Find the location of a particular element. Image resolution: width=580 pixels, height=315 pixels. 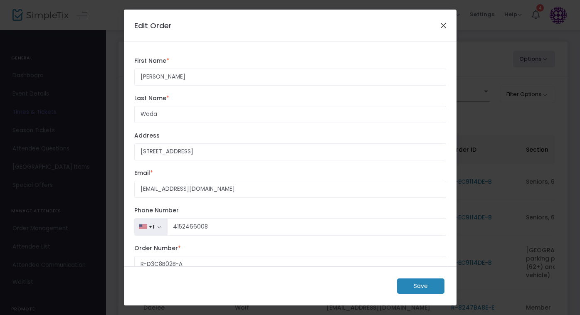

label: Phone Number is located at coordinates (290, 210).